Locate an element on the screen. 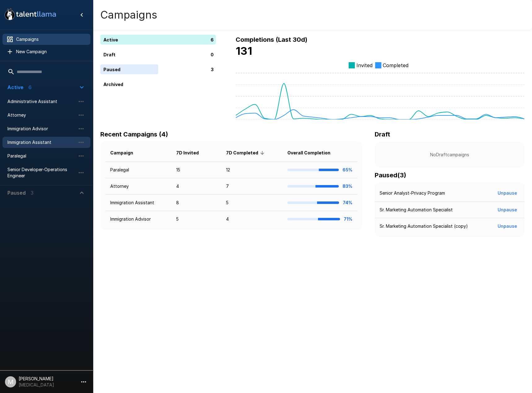  td: Immigration Advisor is located at coordinates (138, 219).